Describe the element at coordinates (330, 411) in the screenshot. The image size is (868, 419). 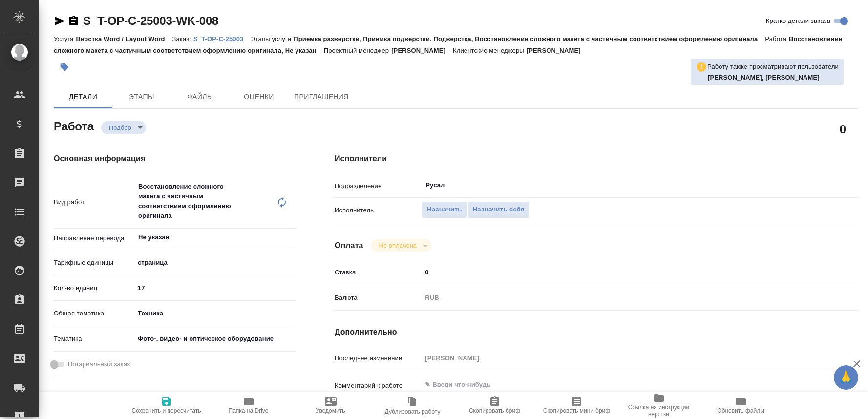
I see `span: Уведомить` at that location.